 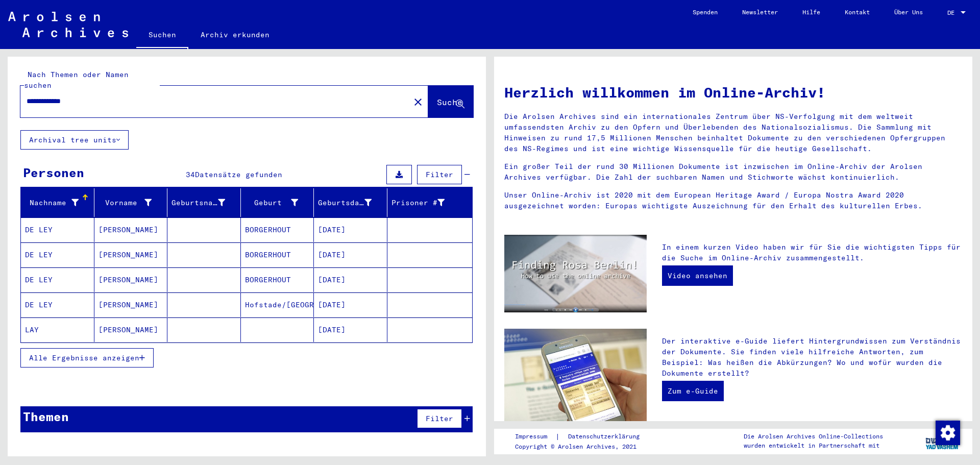 I want to click on p: Ein großer Teil der rund 30 Millionen Dokumente ist inzwischen im Online-Archiv der Arolsen Archi..., so click(x=733, y=172).